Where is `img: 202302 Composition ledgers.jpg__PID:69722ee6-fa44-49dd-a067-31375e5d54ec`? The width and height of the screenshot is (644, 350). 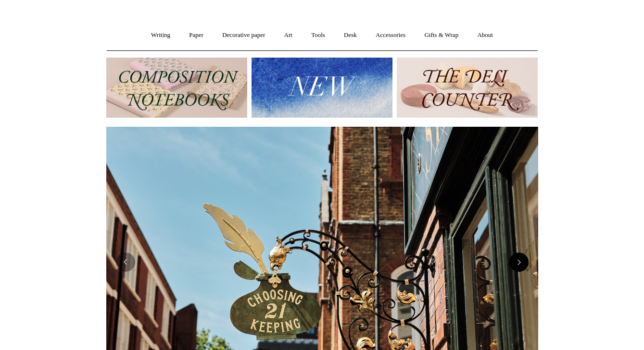
img: 202302 Composition ledgers.jpg__PID:69722ee6-fa44-49dd-a067-31375e5d54ec is located at coordinates (176, 87).